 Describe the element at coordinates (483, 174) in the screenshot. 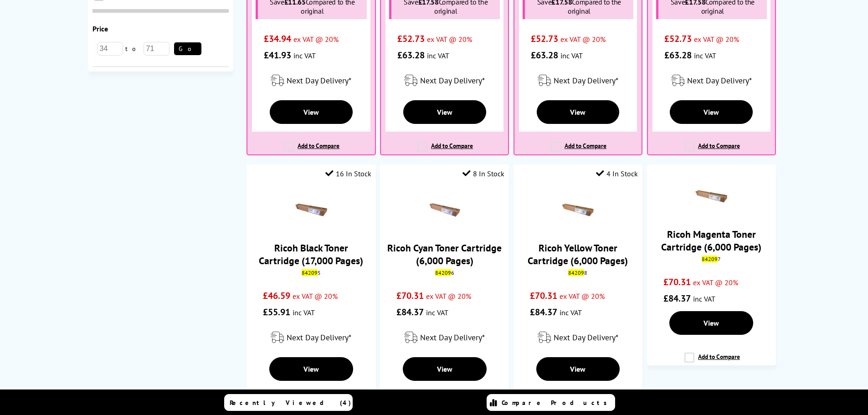

I see `div: 8 In Stock` at that location.